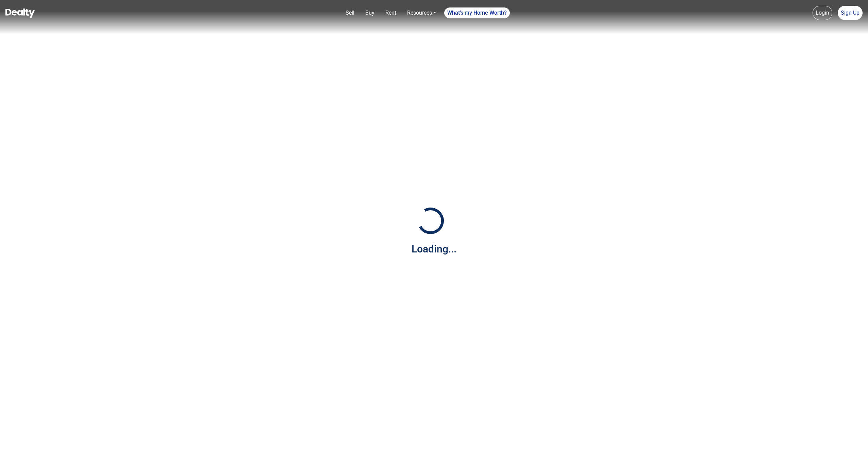  I want to click on a: What's my Home Worth?, so click(477, 13).